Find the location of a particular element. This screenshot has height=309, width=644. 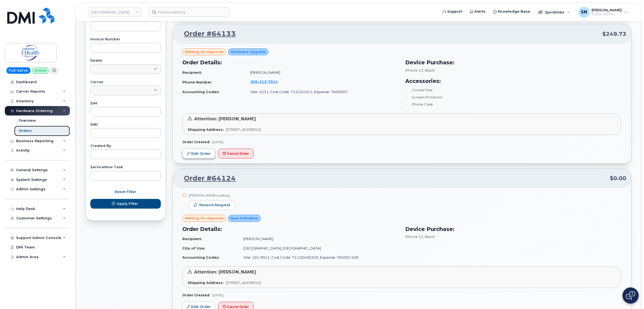

span: Support is located at coordinates (455, 12).